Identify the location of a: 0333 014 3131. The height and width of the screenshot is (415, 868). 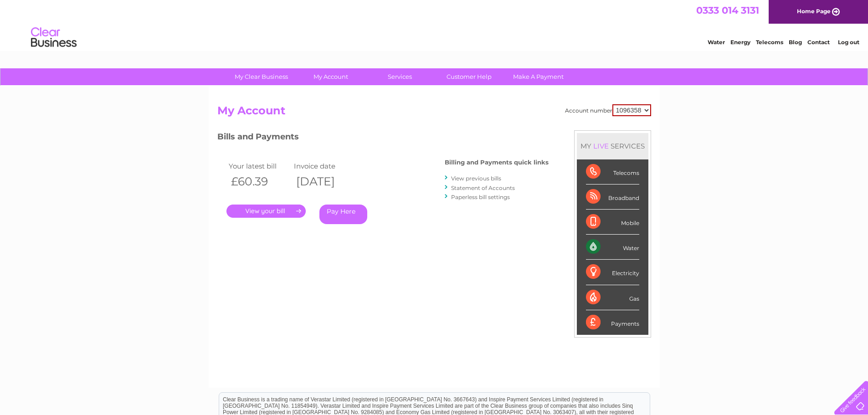
(728, 10).